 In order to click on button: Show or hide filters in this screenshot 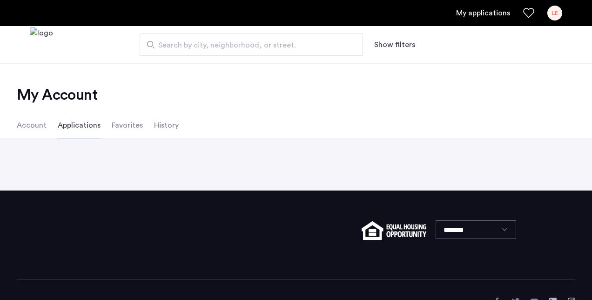, I will do `click(395, 45)`.